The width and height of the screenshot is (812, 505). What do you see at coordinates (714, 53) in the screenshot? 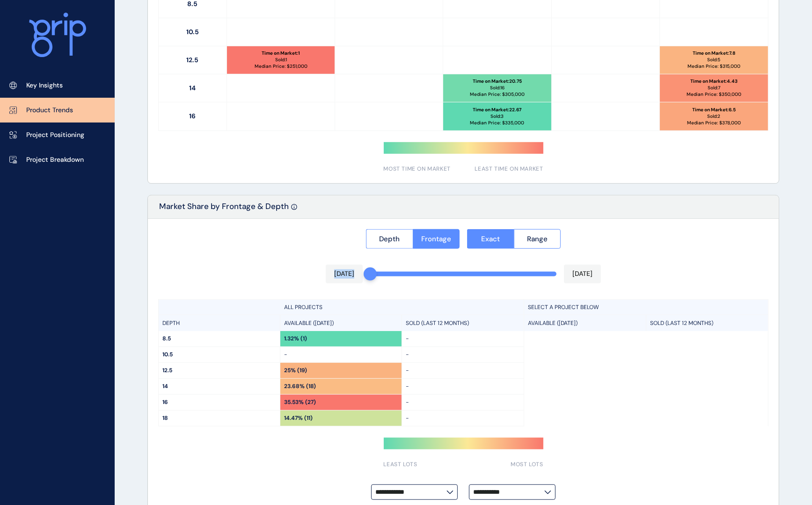
I see `p: Time on Market : 7.8` at bounding box center [714, 53].